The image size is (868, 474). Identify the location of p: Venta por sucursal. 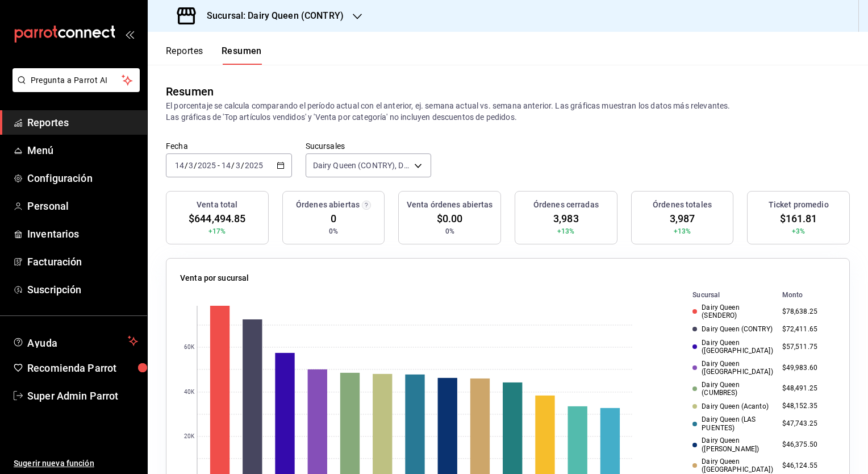
(214, 278).